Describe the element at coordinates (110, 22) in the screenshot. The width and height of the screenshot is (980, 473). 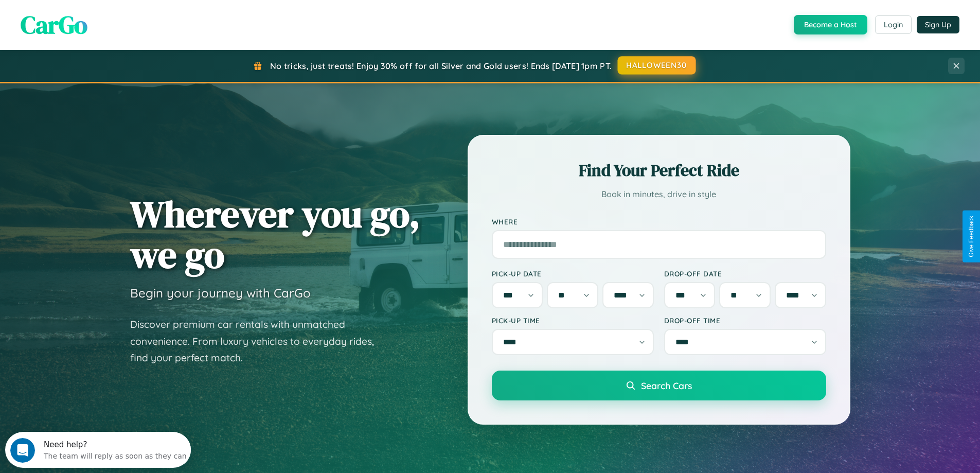
I see `div: The team will reply as soon as they can` at that location.